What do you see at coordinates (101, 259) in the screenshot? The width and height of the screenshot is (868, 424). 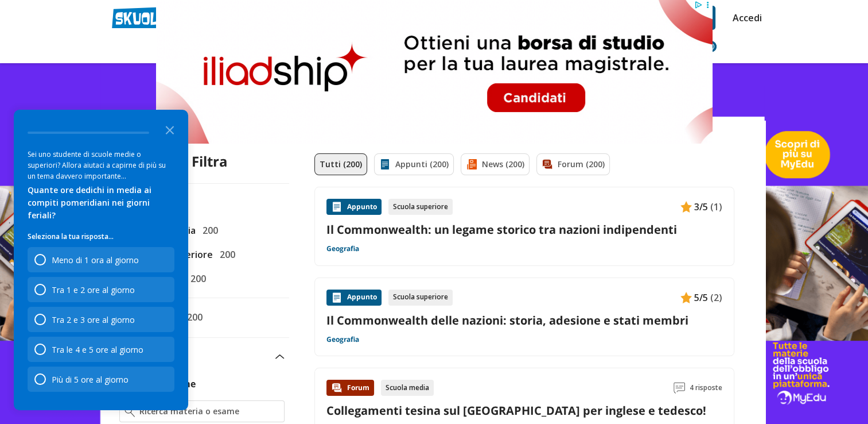 I see `div: Survey` at bounding box center [101, 259].